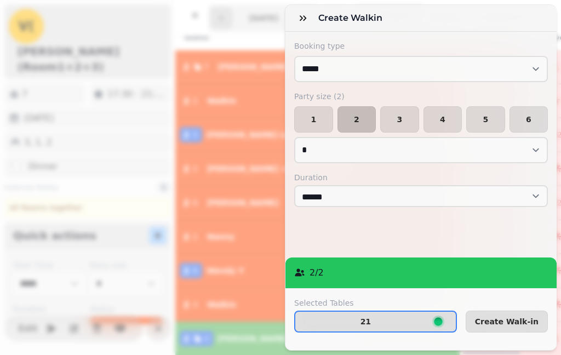  Describe the element at coordinates (357, 119) in the screenshot. I see `button: 2` at that location.